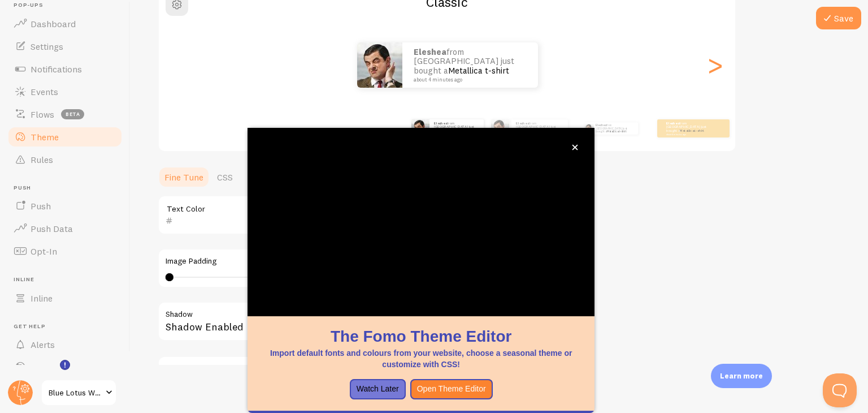 Image resolution: width=868 pixels, height=413 pixels. I want to click on div: Learn more, so click(742, 376).